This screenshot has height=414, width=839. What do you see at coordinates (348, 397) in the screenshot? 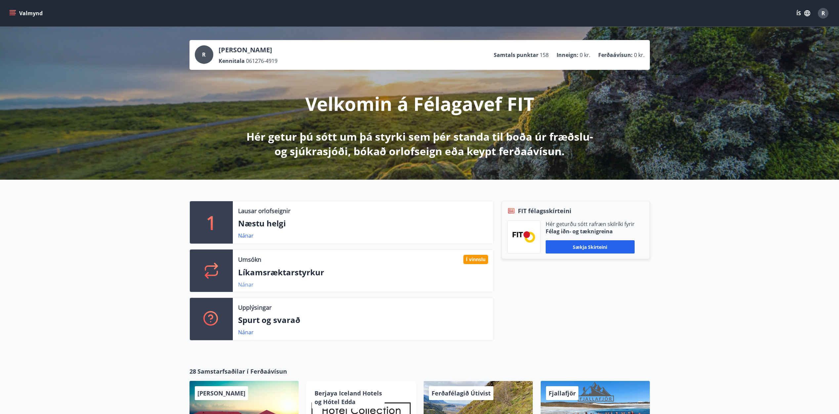
I see `span: Berjaya Iceland Hotels og Hótel Edda` at bounding box center [348, 397].